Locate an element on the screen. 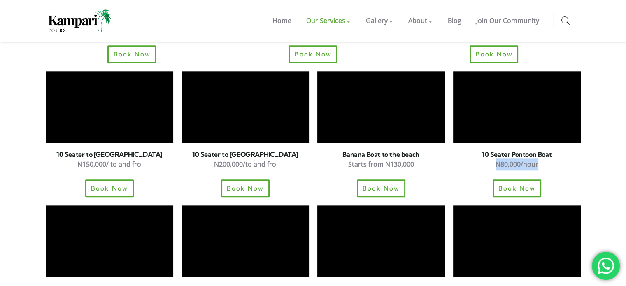  span: Blog is located at coordinates (455, 21).